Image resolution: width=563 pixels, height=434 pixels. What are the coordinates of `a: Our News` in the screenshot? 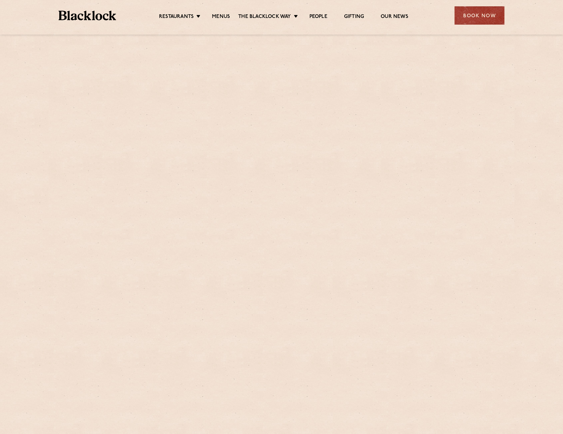 It's located at (394, 17).